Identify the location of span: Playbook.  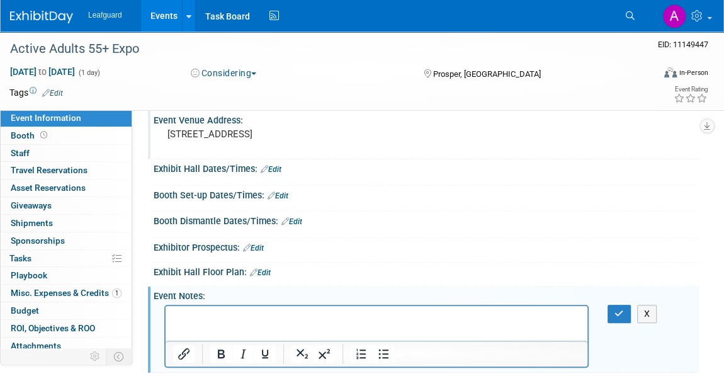
(29, 275).